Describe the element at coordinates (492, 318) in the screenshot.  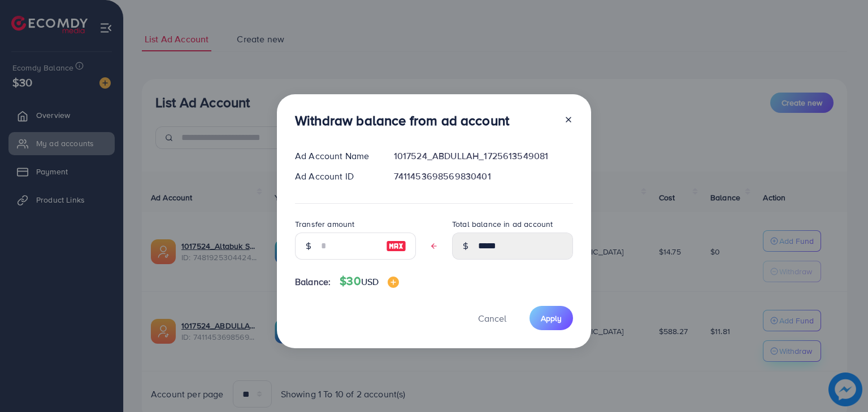
I see `button: Cancel` at that location.